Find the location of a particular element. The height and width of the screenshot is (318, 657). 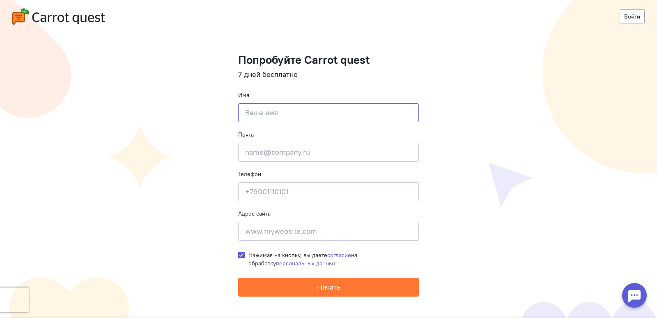

label: Имя is located at coordinates (244, 95).